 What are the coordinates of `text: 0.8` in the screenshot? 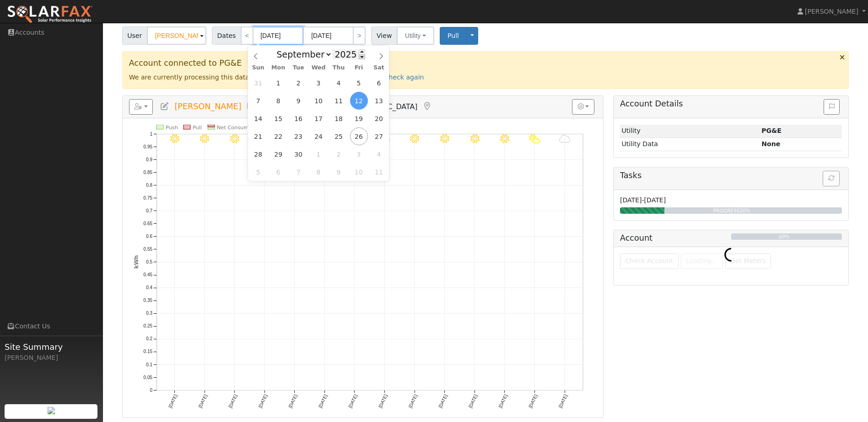 It's located at (149, 185).